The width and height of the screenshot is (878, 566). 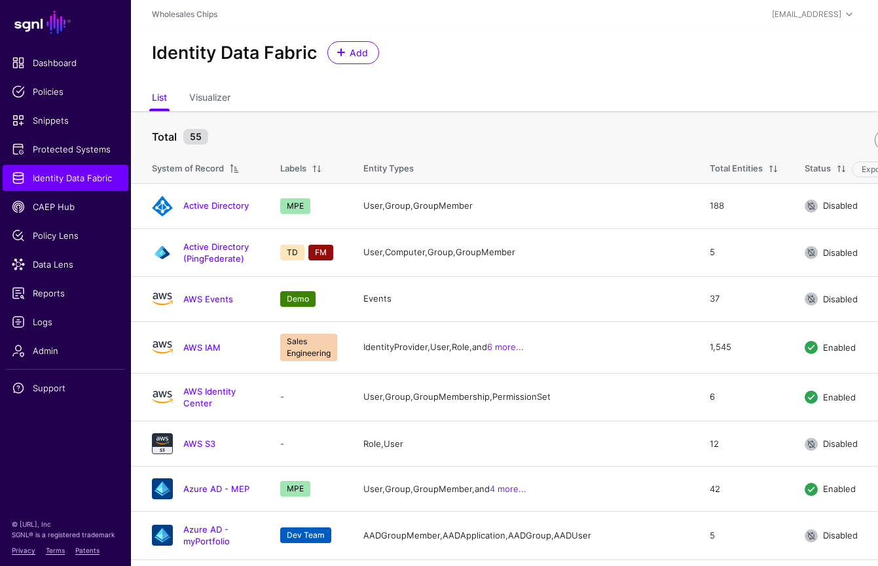 What do you see at coordinates (523, 252) in the screenshot?
I see `td: User, Computer, Group, GroupMember` at bounding box center [523, 252].